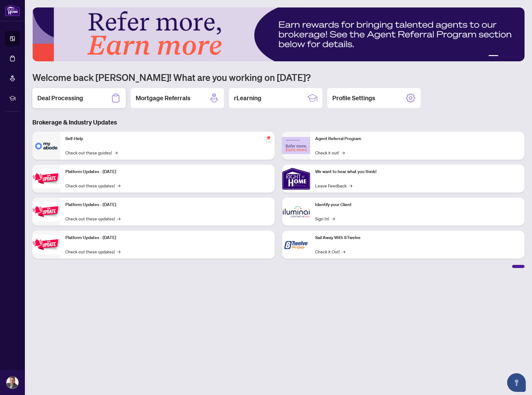 The image size is (532, 395). Describe the element at coordinates (46, 212) in the screenshot. I see `img: Platform Updates - July 8, 2025` at that location.